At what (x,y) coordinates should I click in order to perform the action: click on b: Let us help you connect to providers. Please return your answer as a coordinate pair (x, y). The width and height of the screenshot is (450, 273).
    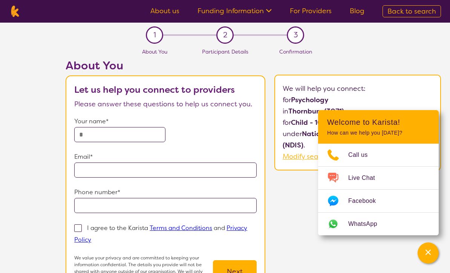
    Looking at the image, I should click on (154, 90).